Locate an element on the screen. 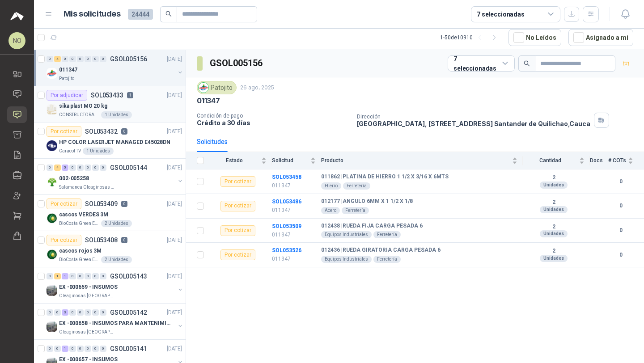 This screenshot has height=363, width=644. p: Patojito is located at coordinates (67, 79).